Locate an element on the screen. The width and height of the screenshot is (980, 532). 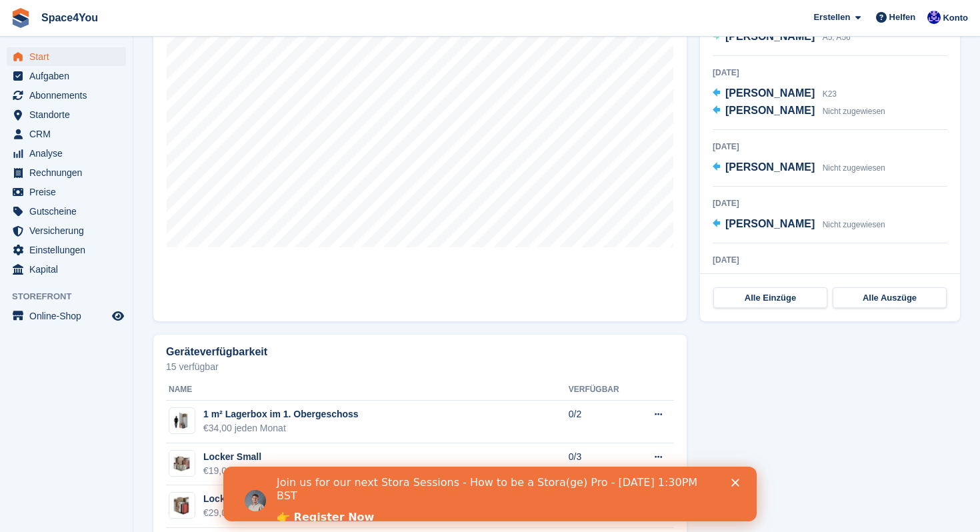
div: Locker Large is located at coordinates (244, 498).